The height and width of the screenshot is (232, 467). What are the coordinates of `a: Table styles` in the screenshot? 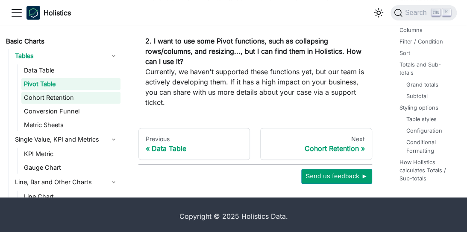 It's located at (421, 119).